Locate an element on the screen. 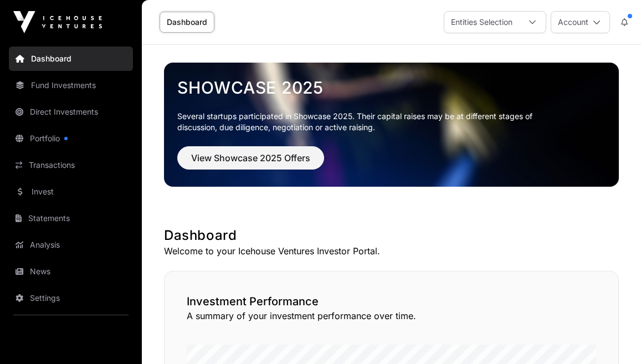 The height and width of the screenshot is (364, 641). a: Invest is located at coordinates (71, 192).